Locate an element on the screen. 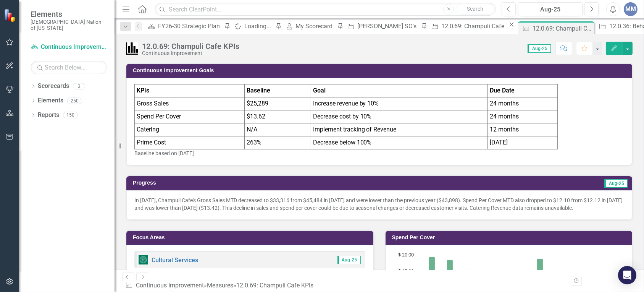  input: Search Below... is located at coordinates (69, 67).